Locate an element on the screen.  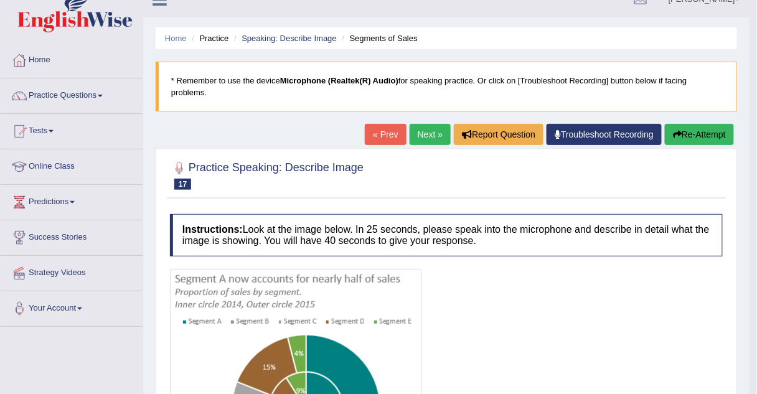
button: Re-Attempt is located at coordinates (699, 135).